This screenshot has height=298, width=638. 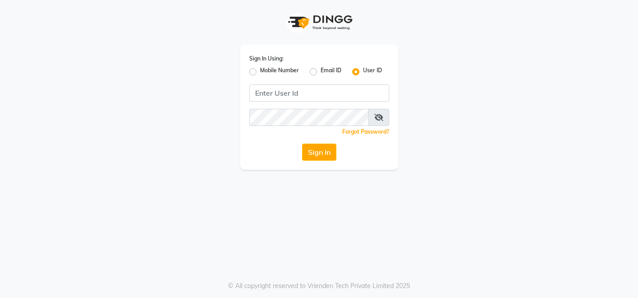 What do you see at coordinates (331, 72) in the screenshot?
I see `label: Email ID` at bounding box center [331, 72].